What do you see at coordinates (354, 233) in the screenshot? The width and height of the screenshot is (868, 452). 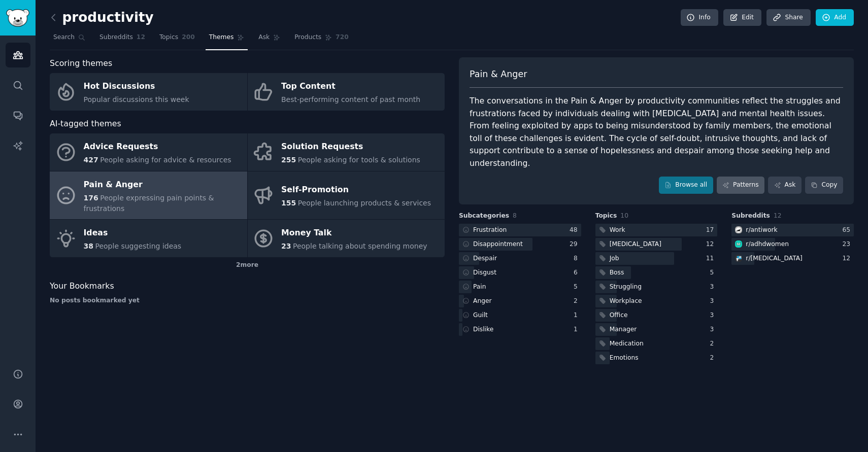 I see `div: Money Talk` at bounding box center [354, 233].